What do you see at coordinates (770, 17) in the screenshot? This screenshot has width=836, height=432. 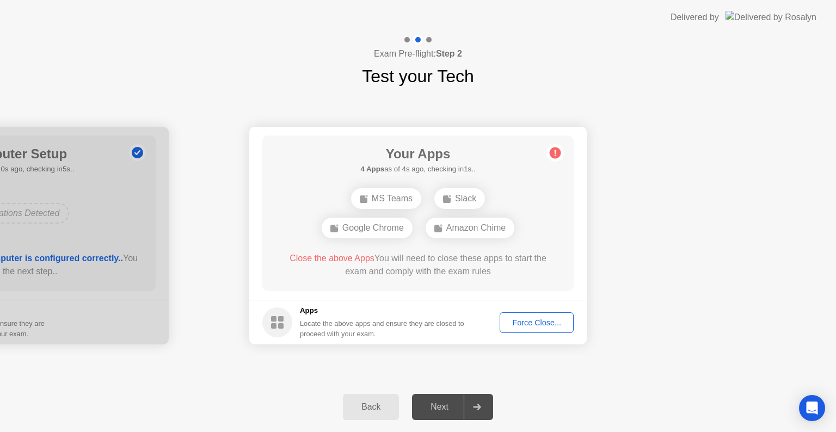 I see `img: Delivered by Rosalyn` at bounding box center [770, 17].